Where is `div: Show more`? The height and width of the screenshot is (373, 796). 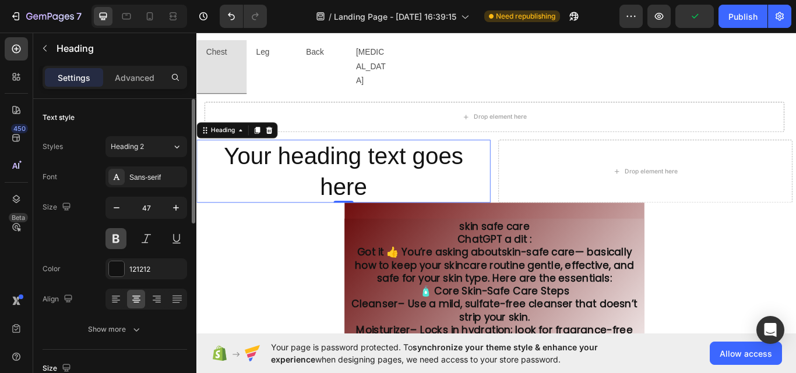
div: Show more is located at coordinates (115, 330).